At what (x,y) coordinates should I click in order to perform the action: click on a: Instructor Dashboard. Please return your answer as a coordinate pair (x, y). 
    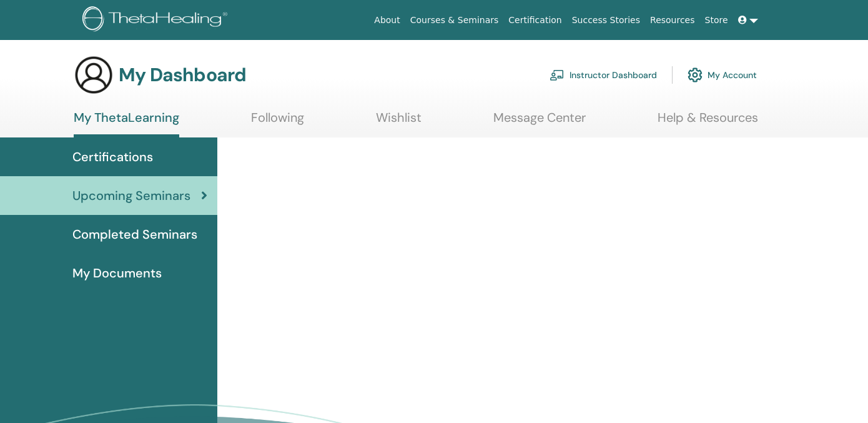
    Looking at the image, I should click on (603, 75).